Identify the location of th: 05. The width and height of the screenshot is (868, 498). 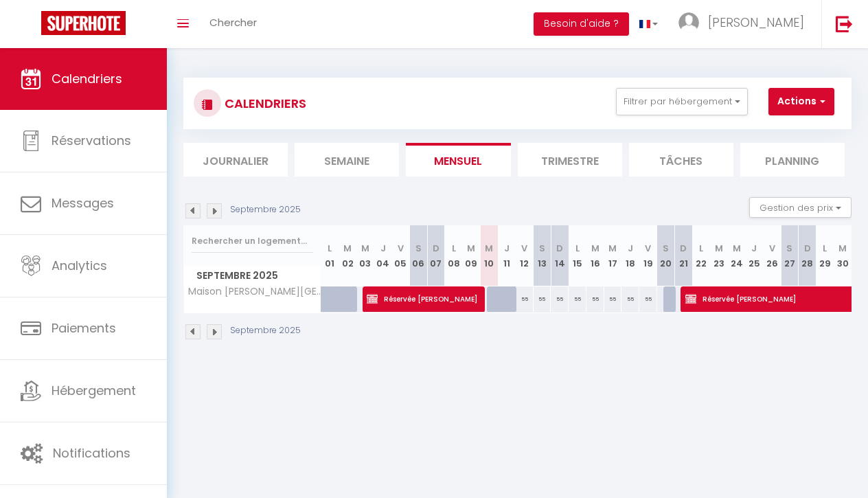
(401, 255).